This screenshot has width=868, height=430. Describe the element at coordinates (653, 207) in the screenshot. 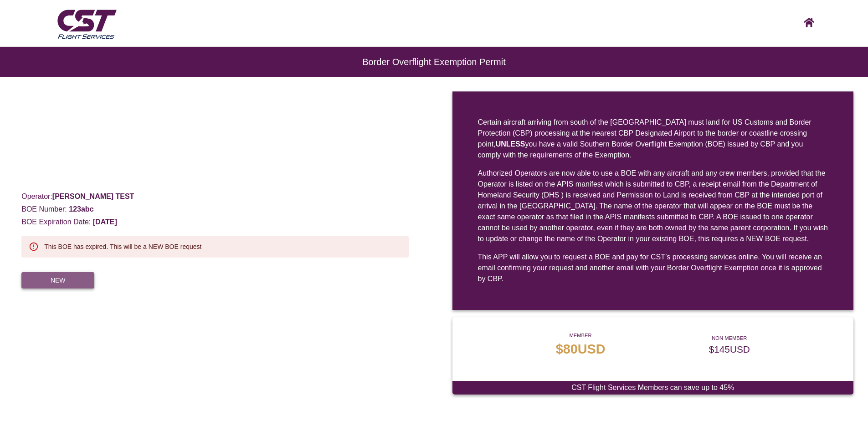

I see `div: Authorized Operators are now able to use a BOE with any aircraft and any crew members, provided t...` at that location.